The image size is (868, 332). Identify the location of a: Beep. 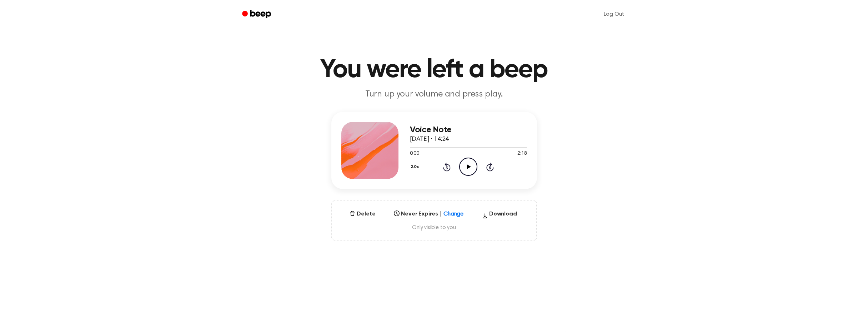
(257, 15).